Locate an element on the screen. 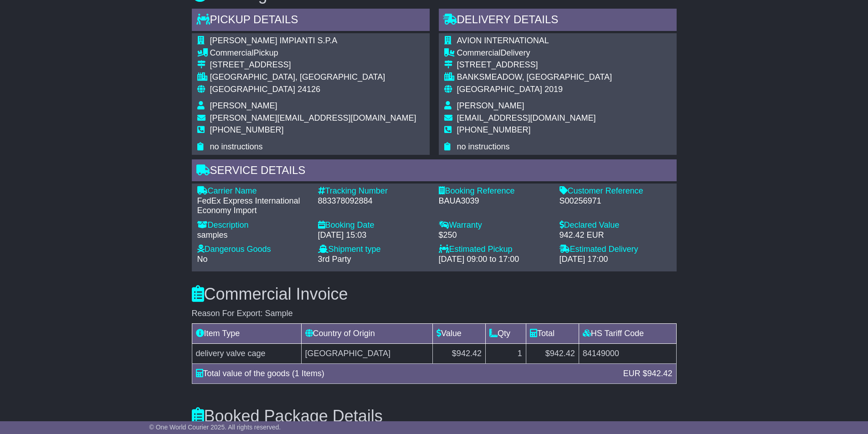  td: HS Tariff Code is located at coordinates (627, 333).